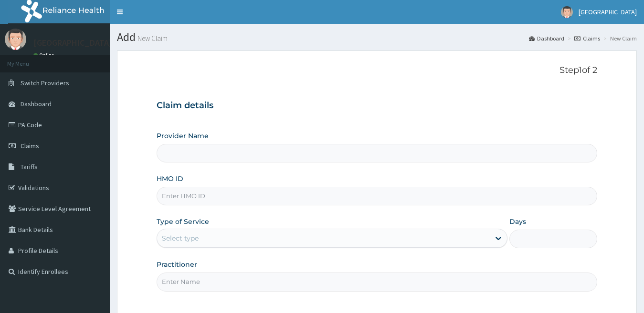 The image size is (644, 313). What do you see at coordinates (587, 39) in the screenshot?
I see `a: Claims` at bounding box center [587, 39].